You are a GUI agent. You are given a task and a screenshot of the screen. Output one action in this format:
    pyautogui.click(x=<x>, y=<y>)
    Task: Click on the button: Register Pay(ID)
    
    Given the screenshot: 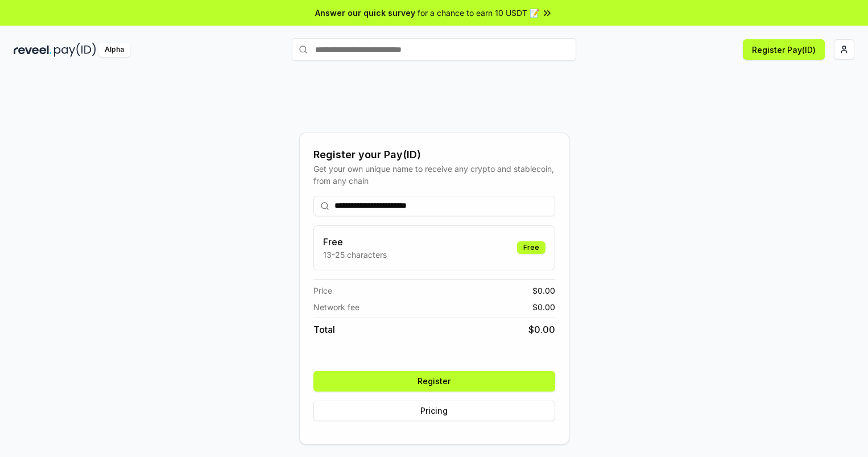 What is the action you would take?
    pyautogui.click(x=784, y=49)
    